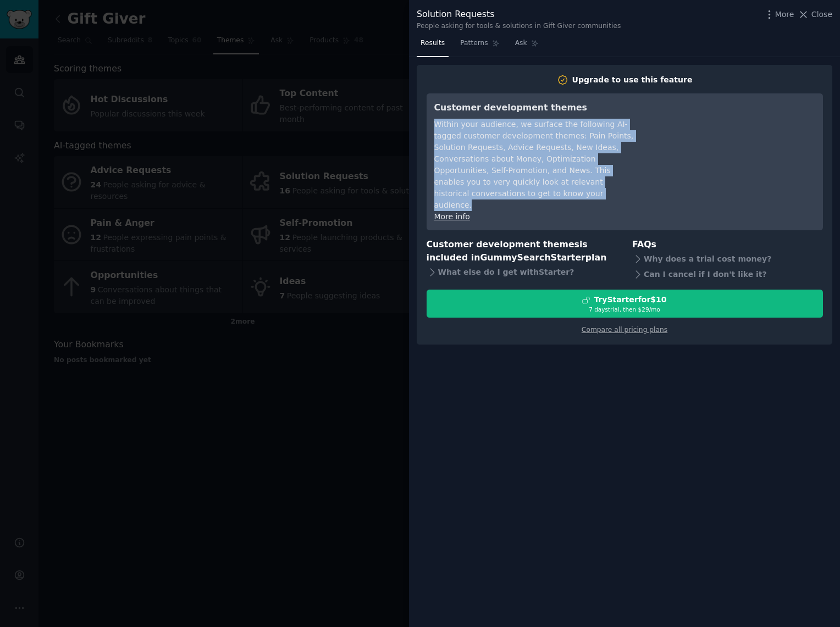  I want to click on div: Solution Requests, so click(518, 15).